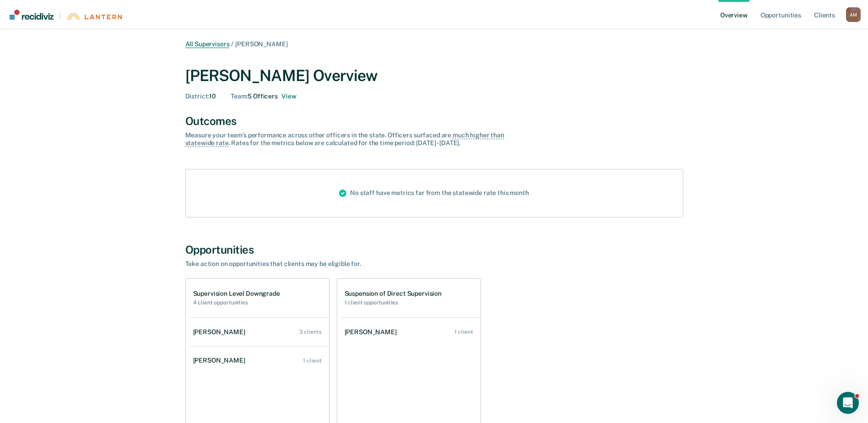 Image resolution: width=868 pixels, height=423 pixels. Describe the element at coordinates (239, 96) in the screenshot. I see `span: Team :` at that location.